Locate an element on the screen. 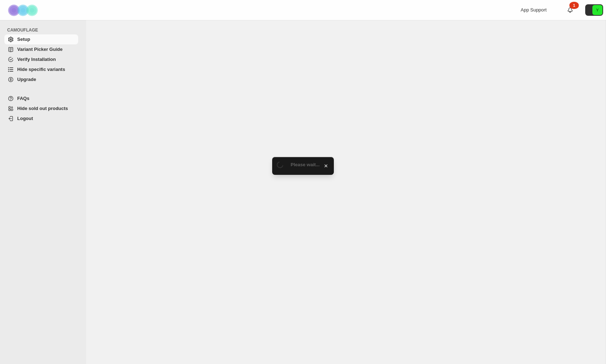 The width and height of the screenshot is (606, 364). span: Avatar with initials Y is located at coordinates (597, 10).